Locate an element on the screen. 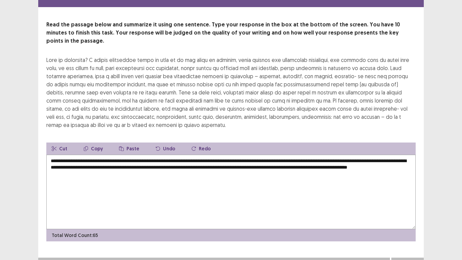  p: Read the passage below and summarize it using one sentence. Type your response in the box at the ... is located at coordinates (231, 33).